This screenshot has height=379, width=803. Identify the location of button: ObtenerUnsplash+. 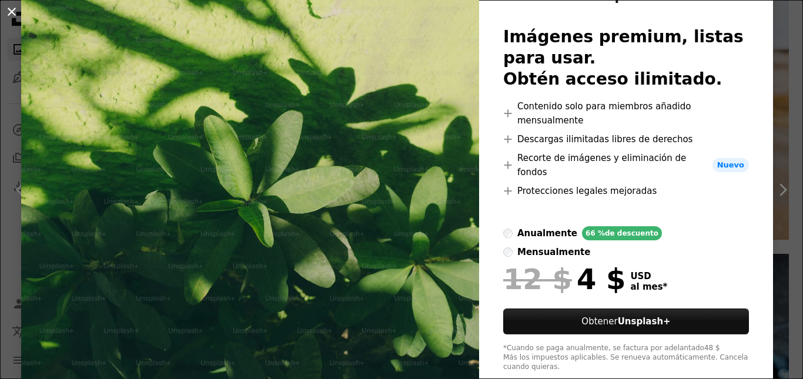
(626, 322).